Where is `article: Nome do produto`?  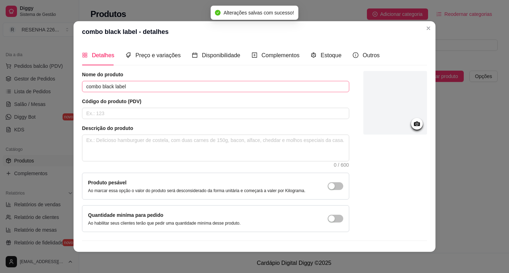
article: Nome do produto is located at coordinates (216, 75).